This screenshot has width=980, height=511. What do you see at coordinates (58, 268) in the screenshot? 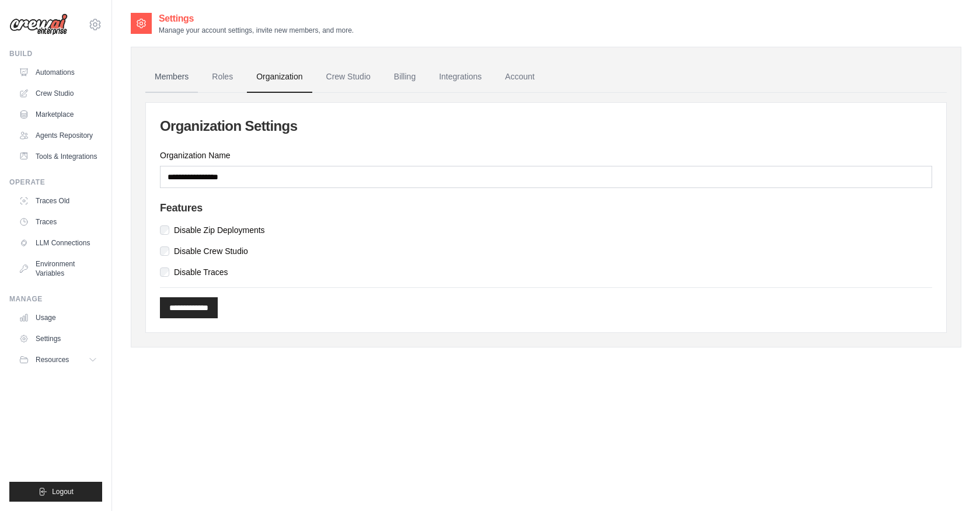
I see `a: Environment Variables` at bounding box center [58, 268].